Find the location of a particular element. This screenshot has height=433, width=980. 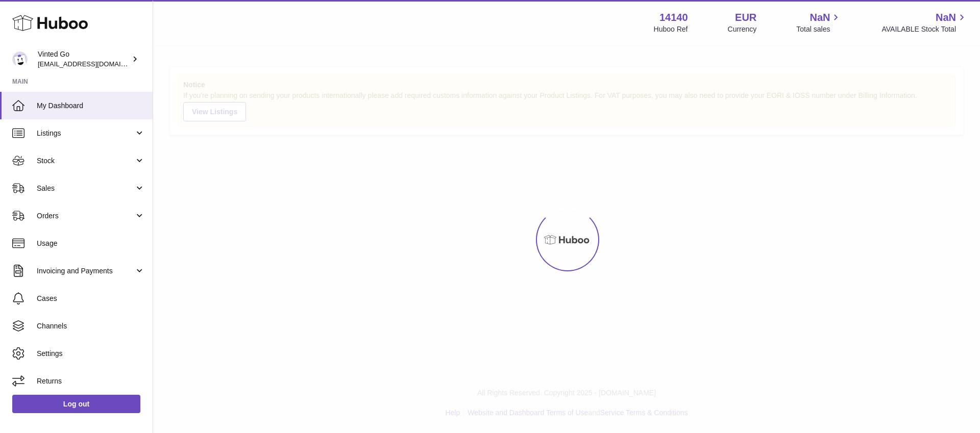

img: giedre.bartusyte@vinted.com is located at coordinates (20, 59).